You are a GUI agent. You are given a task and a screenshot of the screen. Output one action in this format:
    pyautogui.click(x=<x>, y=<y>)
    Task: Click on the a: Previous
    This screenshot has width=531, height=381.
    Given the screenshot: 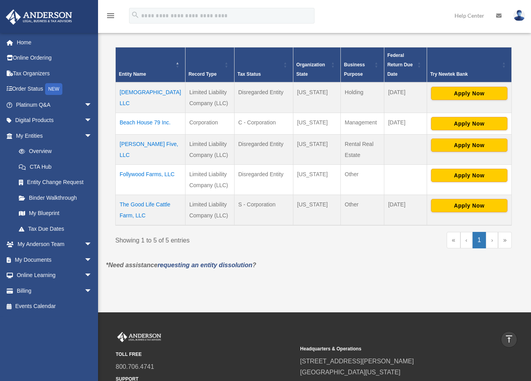 What is the action you would take?
    pyautogui.click(x=467, y=240)
    